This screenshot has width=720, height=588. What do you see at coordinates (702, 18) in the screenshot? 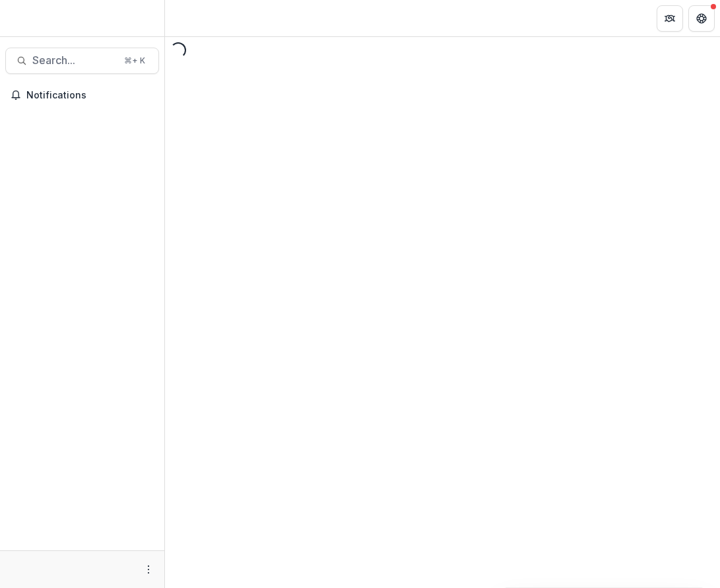
I see `button: Get Help` at bounding box center [702, 18].